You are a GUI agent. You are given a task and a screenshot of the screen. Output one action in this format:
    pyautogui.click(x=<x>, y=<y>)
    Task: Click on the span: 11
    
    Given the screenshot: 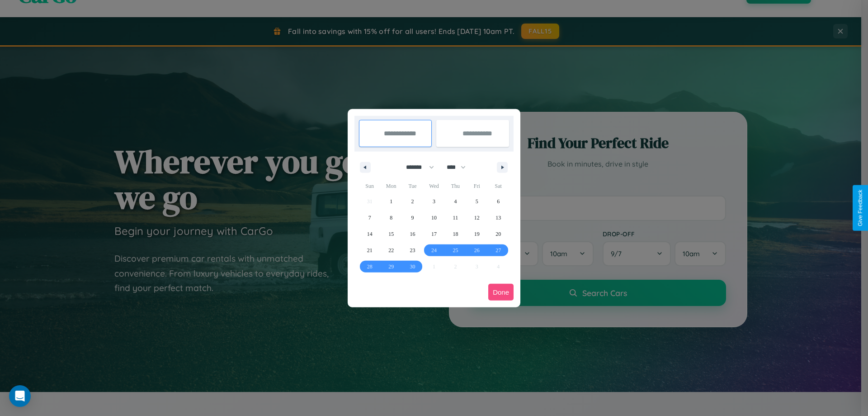 What is the action you would take?
    pyautogui.click(x=456, y=218)
    